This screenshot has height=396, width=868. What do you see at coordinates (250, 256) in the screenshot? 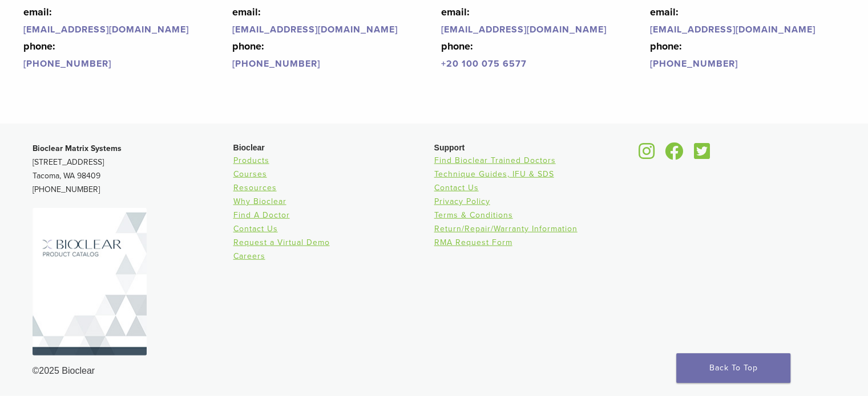
I see `a: Careers` at bounding box center [250, 256].